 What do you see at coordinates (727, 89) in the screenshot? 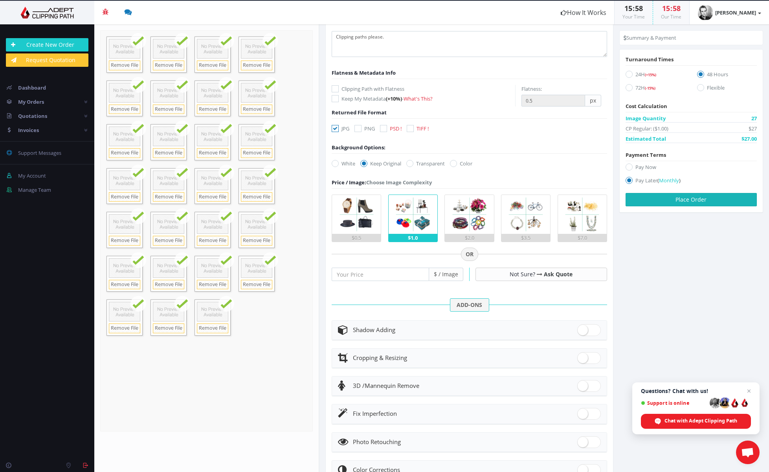
I see `label: Flexible` at bounding box center [727, 89].